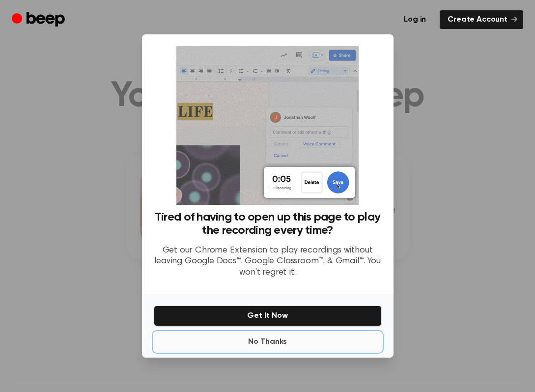 Image resolution: width=535 pixels, height=392 pixels. I want to click on a: Create Account, so click(482, 20).